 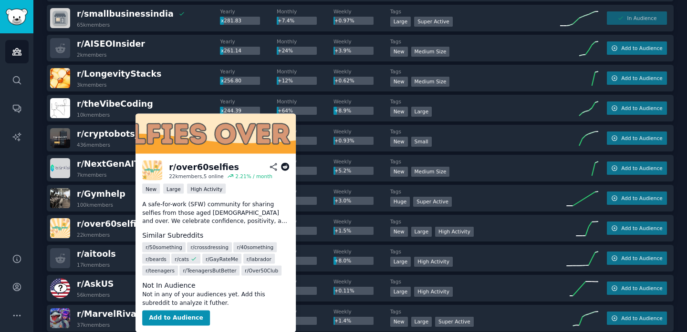 I want to click on div: 436 members, so click(x=93, y=145).